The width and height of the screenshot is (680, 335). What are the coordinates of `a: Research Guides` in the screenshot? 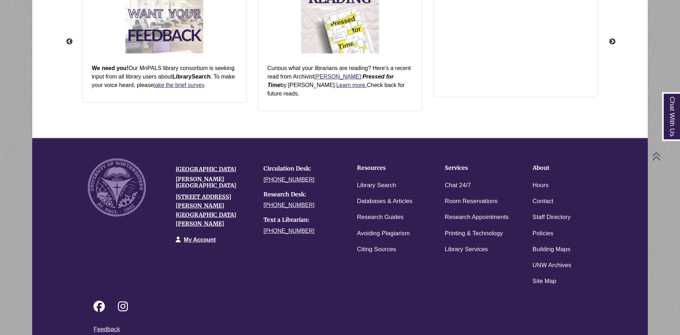 It's located at (380, 217).